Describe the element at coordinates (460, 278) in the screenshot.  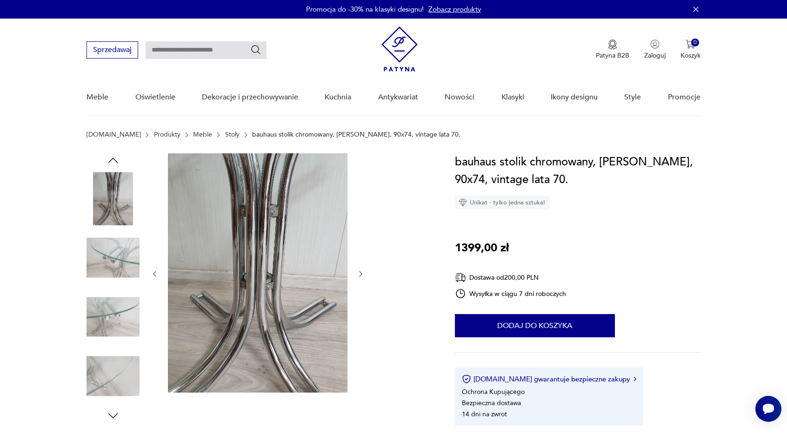
I see `img: Ikona dostawy` at that location.